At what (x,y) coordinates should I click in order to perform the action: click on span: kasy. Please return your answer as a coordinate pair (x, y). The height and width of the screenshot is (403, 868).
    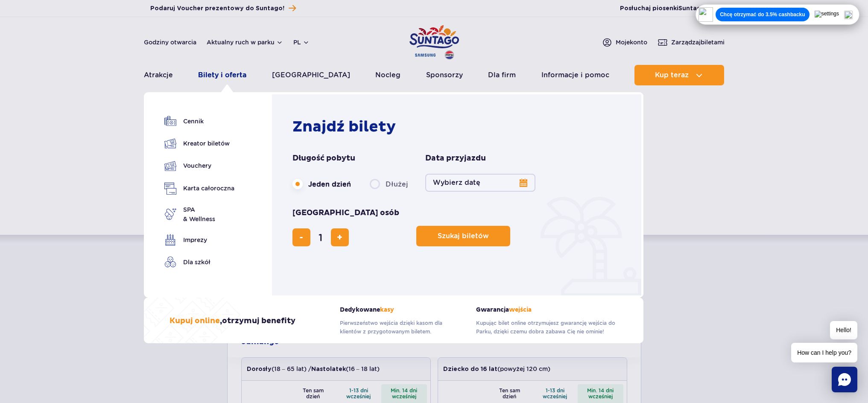
    Looking at the image, I should click on (387, 309).